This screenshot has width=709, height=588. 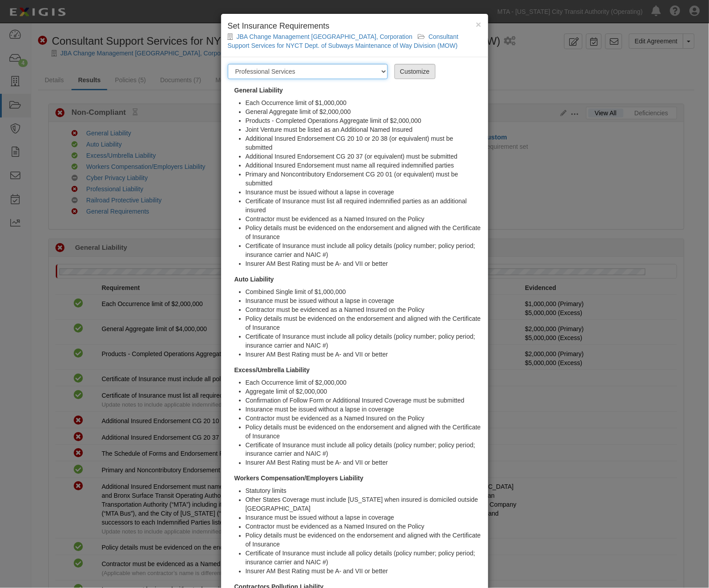 I want to click on li: Statutory limits, so click(x=364, y=491).